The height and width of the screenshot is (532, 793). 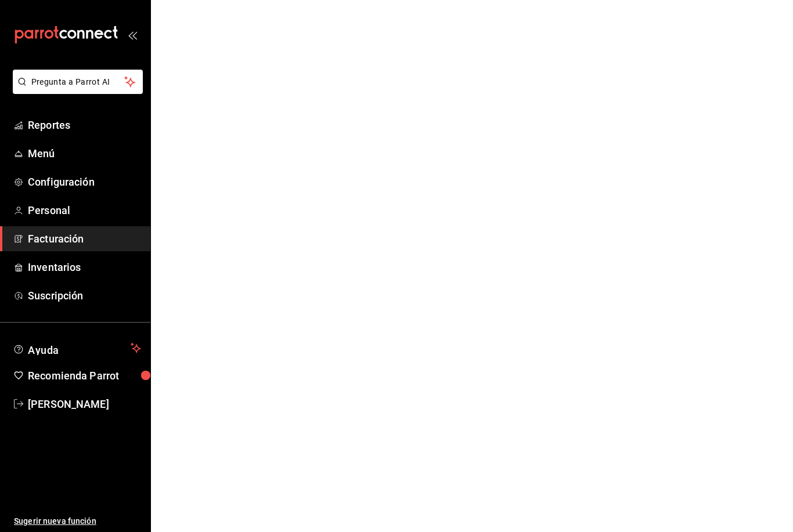 What do you see at coordinates (84, 210) in the screenshot?
I see `span: Personal` at bounding box center [84, 210].